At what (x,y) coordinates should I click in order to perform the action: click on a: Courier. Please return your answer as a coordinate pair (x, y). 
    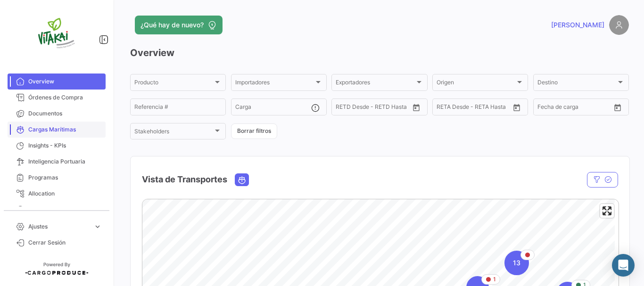
    Looking at the image, I should click on (57, 210).